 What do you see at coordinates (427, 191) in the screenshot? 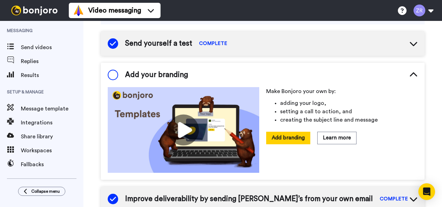
I see `div: Open Intercom Messenger` at bounding box center [427, 191].